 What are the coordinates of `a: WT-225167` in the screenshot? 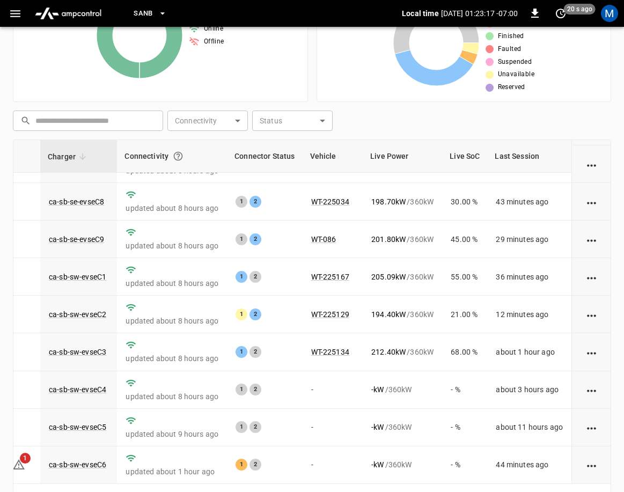 It's located at (330, 277).